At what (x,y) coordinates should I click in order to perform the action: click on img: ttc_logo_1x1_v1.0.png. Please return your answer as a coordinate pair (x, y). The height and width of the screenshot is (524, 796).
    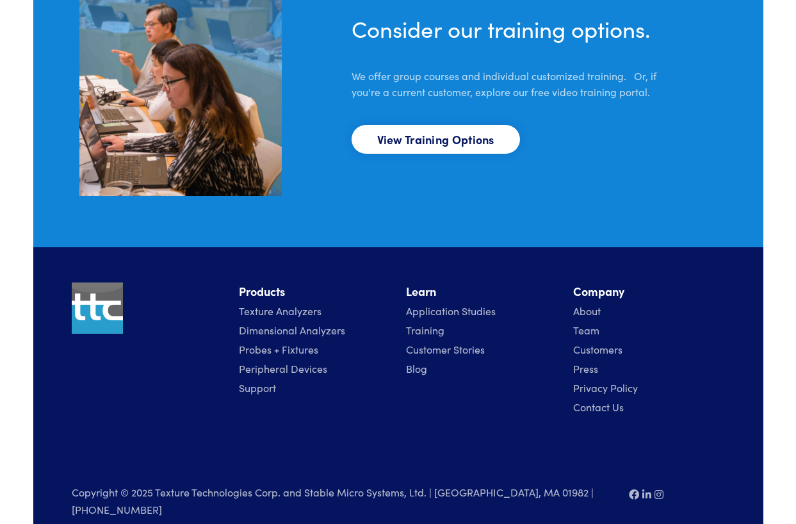
    Looking at the image, I should click on (97, 308).